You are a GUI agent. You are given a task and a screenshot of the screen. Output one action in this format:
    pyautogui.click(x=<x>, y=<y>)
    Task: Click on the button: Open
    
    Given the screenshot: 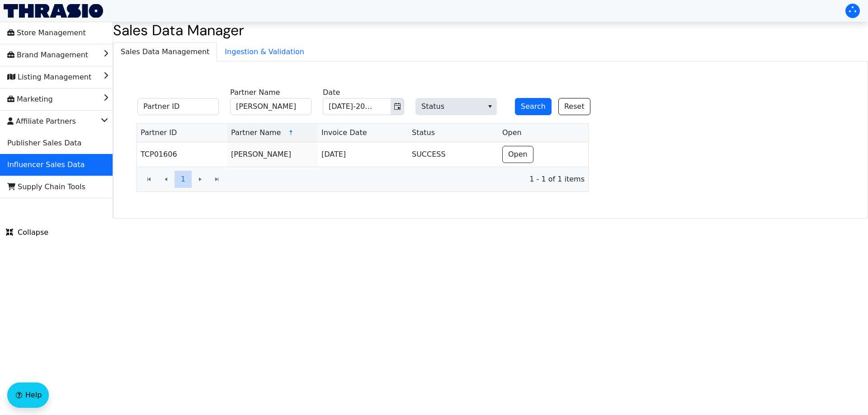 What is the action you would take?
    pyautogui.click(x=518, y=155)
    